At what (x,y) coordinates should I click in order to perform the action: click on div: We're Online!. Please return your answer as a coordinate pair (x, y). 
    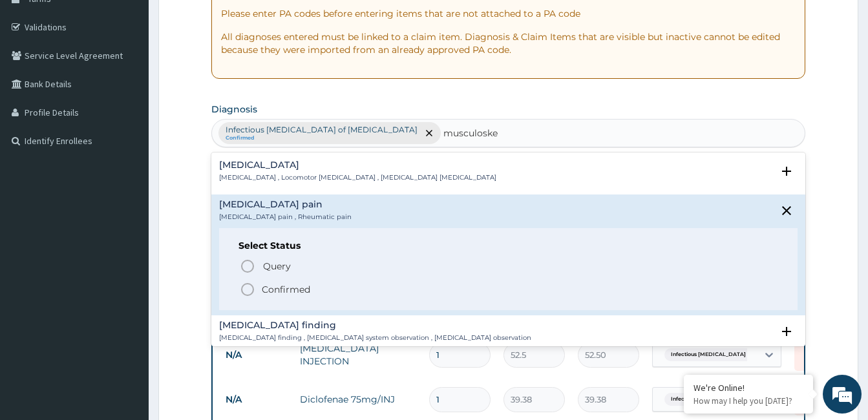
    Looking at the image, I should click on (748, 388).